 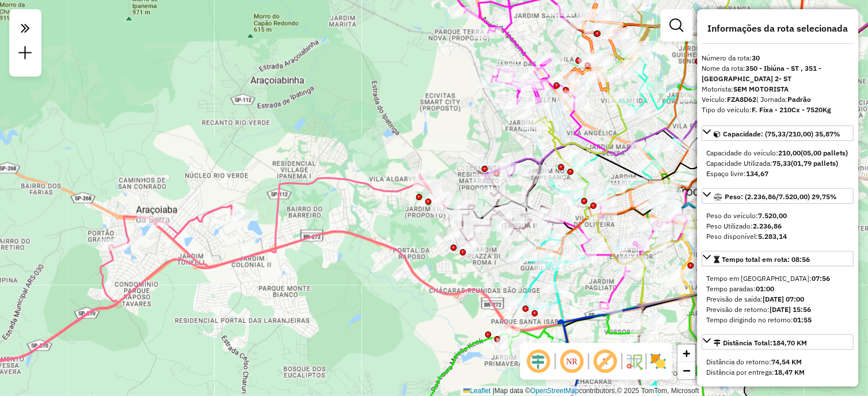 What do you see at coordinates (742, 99) in the screenshot?
I see `strong: FZA8D62` at bounding box center [742, 99].